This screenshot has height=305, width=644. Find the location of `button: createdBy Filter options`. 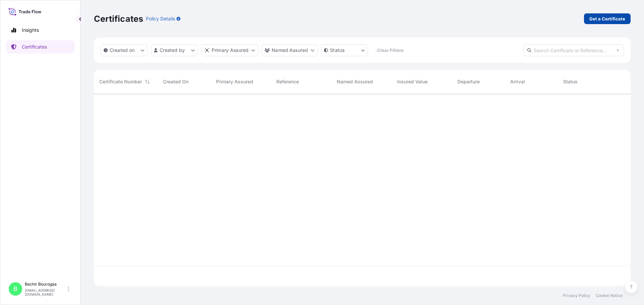

button: createdBy Filter options is located at coordinates (174, 50).